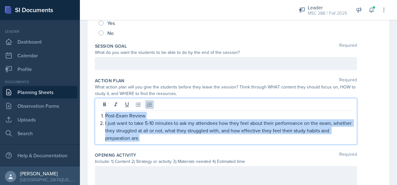 The width and height of the screenshot is (397, 185). What do you see at coordinates (40, 156) in the screenshot?
I see `div: Help & Documentation` at bounding box center [40, 156].